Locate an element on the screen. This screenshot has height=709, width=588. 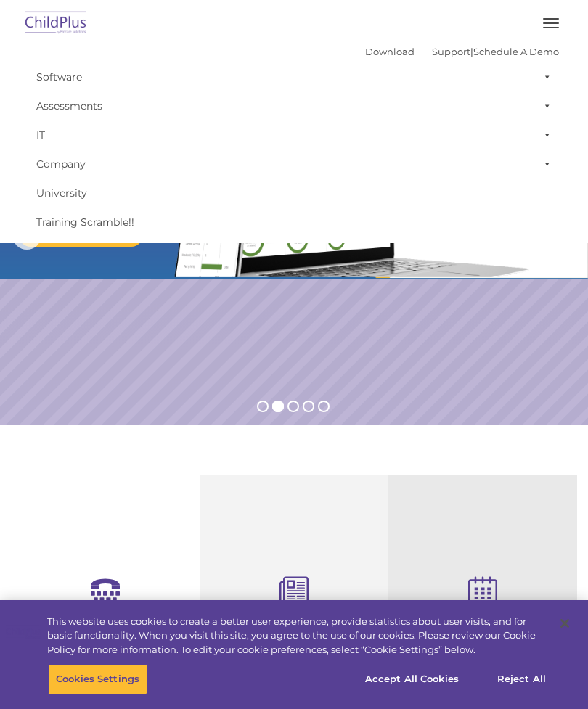
a: Company is located at coordinates (294, 164).